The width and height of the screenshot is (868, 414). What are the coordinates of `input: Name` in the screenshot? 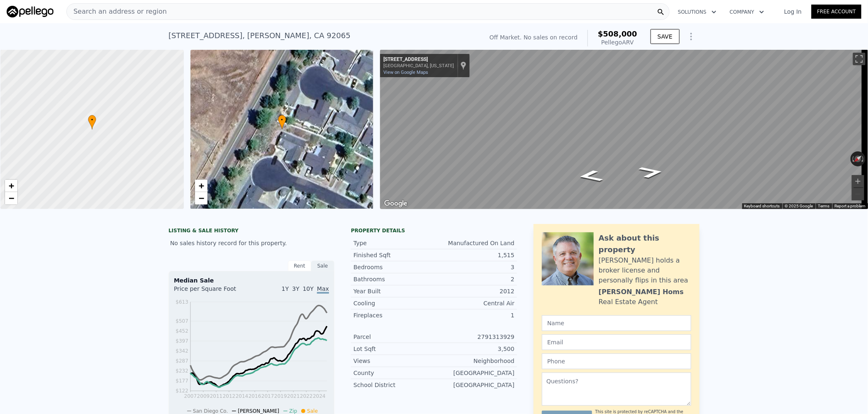 It's located at (617, 324).